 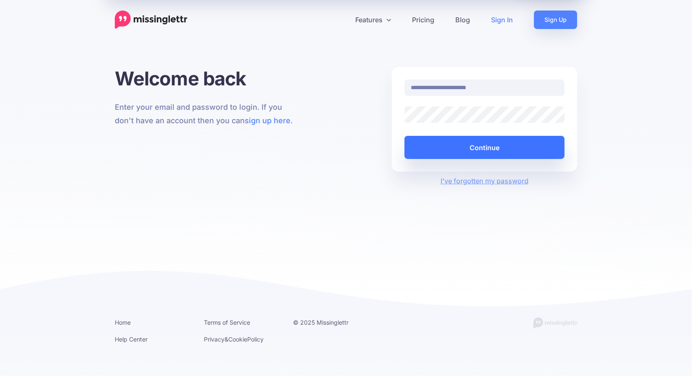 I want to click on a: Pricing, so click(x=423, y=20).